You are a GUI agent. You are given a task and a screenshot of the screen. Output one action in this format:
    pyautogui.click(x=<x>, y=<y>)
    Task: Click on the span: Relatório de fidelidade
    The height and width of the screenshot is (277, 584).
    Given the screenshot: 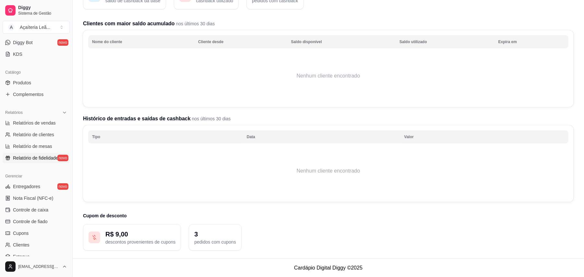 What is the action you would take?
    pyautogui.click(x=35, y=158)
    